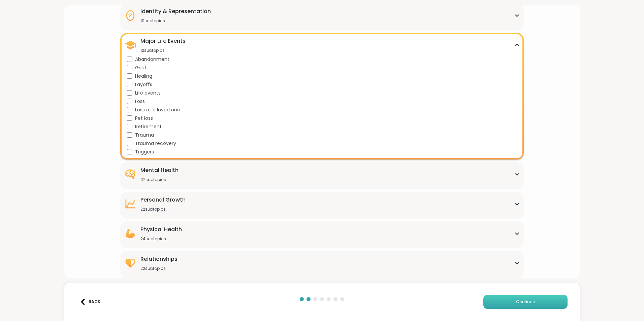 The width and height of the screenshot is (644, 321). What do you see at coordinates (525, 302) in the screenshot?
I see `span: Continue` at bounding box center [525, 302].